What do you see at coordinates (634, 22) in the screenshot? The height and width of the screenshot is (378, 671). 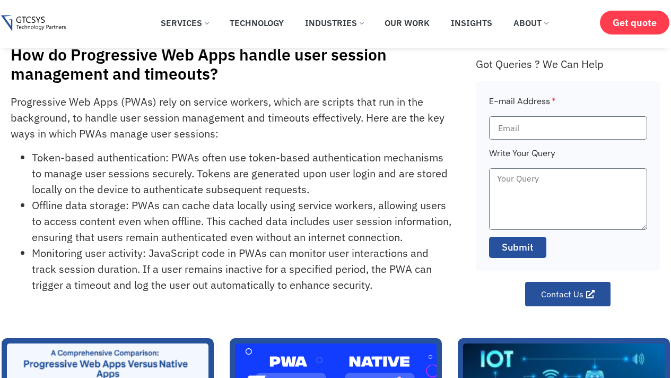 I see `a: Get quote` at bounding box center [634, 22].